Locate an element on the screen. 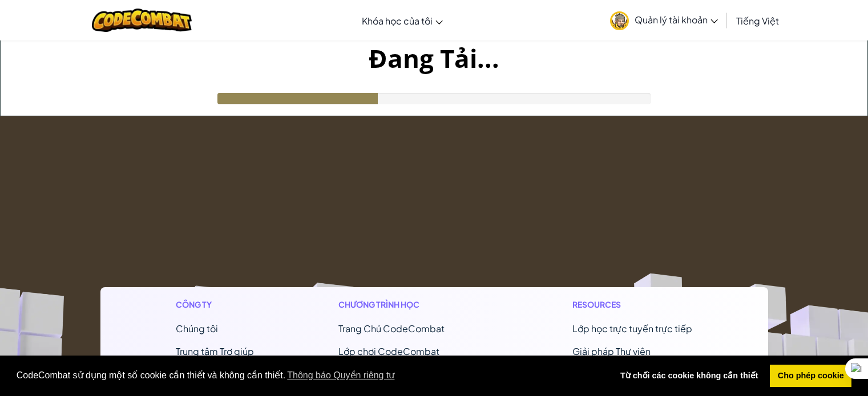 This screenshot has width=868, height=396. a: Quản lý tài khoản is located at coordinates (664, 20).